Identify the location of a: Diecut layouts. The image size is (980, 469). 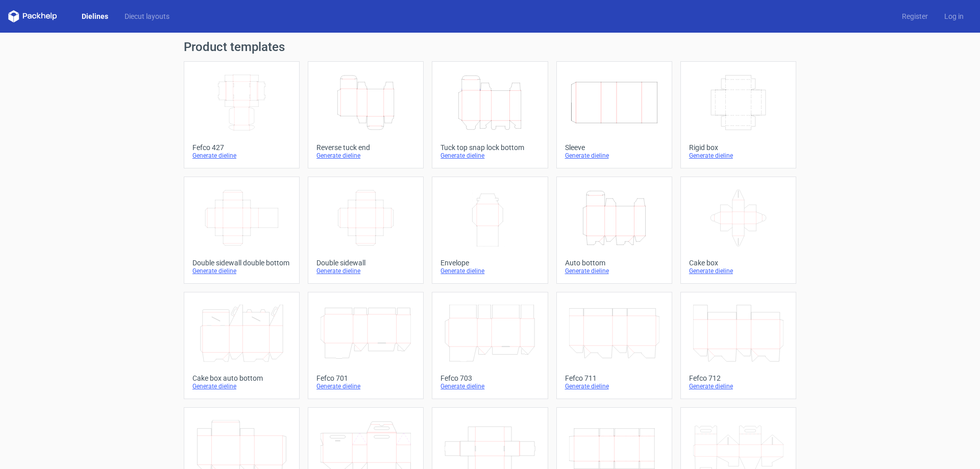
(147, 17).